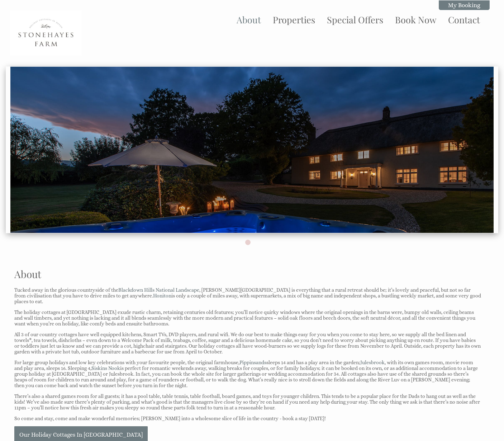 Image resolution: width=504 pixels, height=441 pixels. What do you see at coordinates (248, 343) in the screenshot?
I see `p: All 3 of our country cottages have well equipped kitchens, Smart TVs, DVD players, and rural wifi...` at bounding box center [248, 343].